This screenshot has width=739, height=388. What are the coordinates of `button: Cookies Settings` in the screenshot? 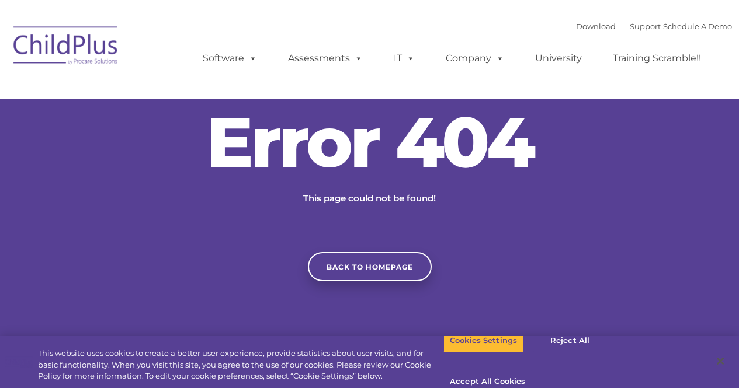 It's located at (483, 341).